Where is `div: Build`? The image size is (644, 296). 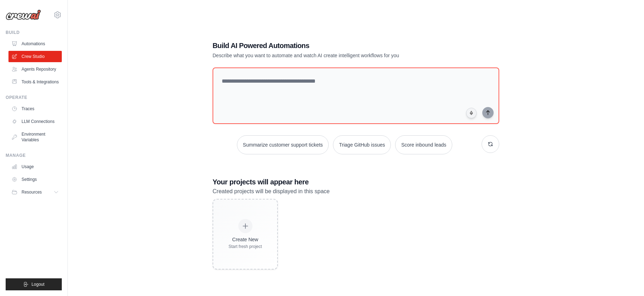 div: Build is located at coordinates (34, 32).